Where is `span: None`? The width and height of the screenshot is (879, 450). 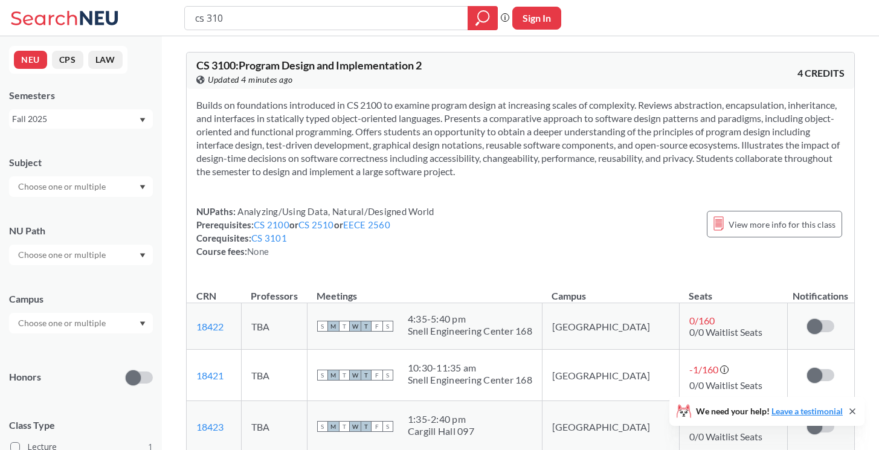 span: None is located at coordinates (258, 251).